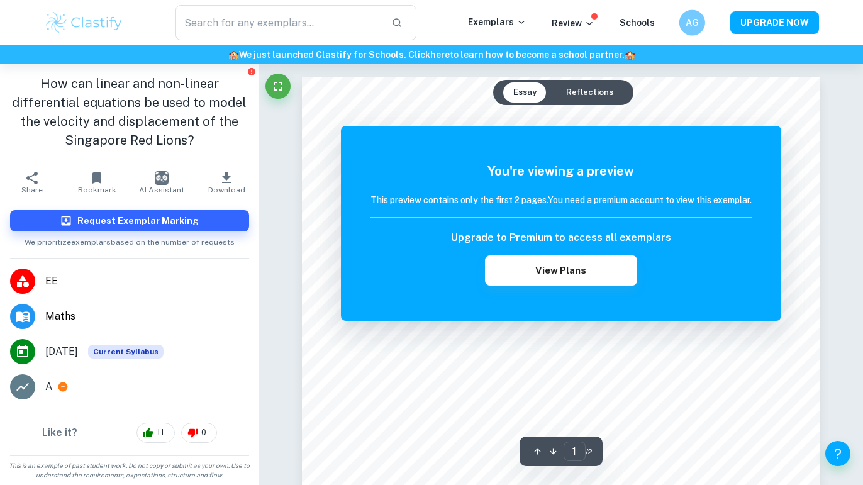 The height and width of the screenshot is (485, 863). What do you see at coordinates (252, 71) in the screenshot?
I see `button: Report issue` at bounding box center [252, 71].